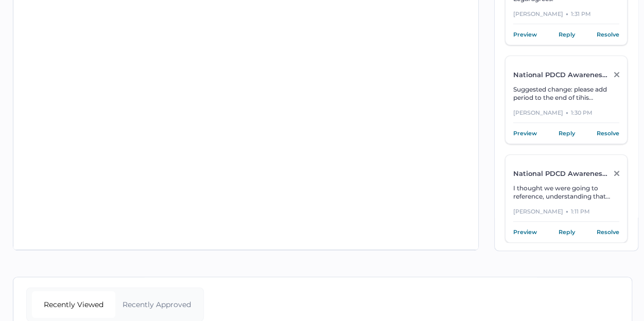 The image size is (644, 321). Describe the element at coordinates (157, 304) in the screenshot. I see `div: Recently Approved` at that location.